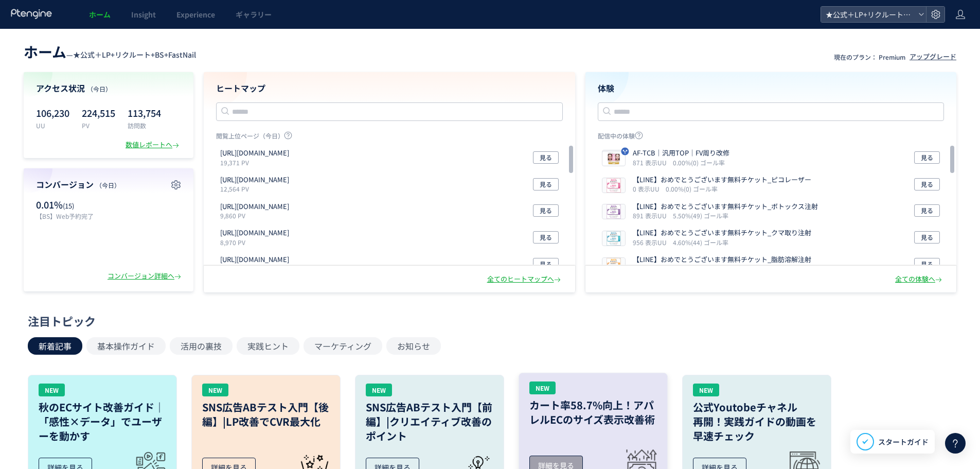 The image size is (980, 469). Describe the element at coordinates (771, 138) in the screenshot. I see `p: 配信中の体験` at that location.